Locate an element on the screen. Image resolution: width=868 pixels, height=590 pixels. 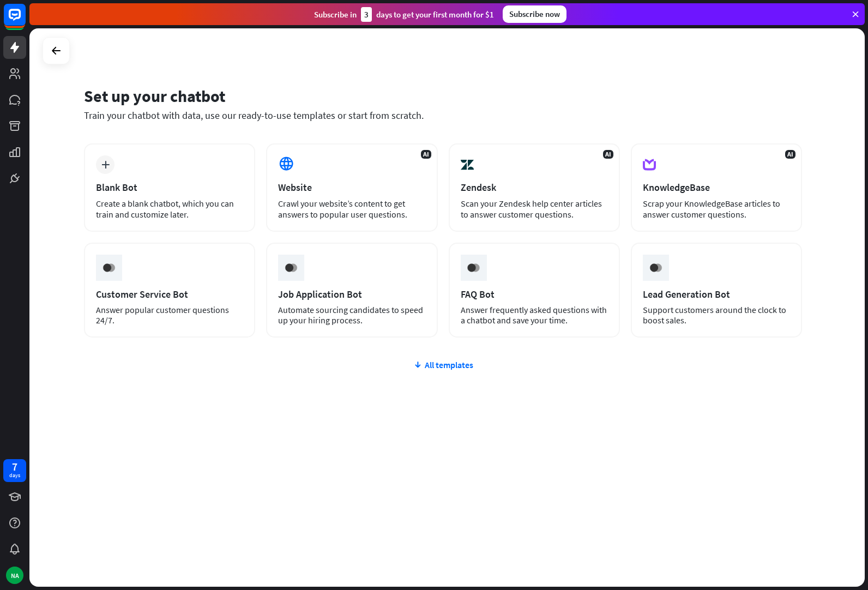
div: NA is located at coordinates (15, 575).